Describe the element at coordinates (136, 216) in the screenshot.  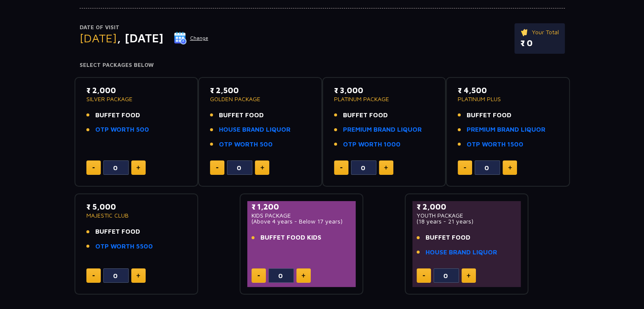
I see `p: MAJESTIC CLUB` at that location.